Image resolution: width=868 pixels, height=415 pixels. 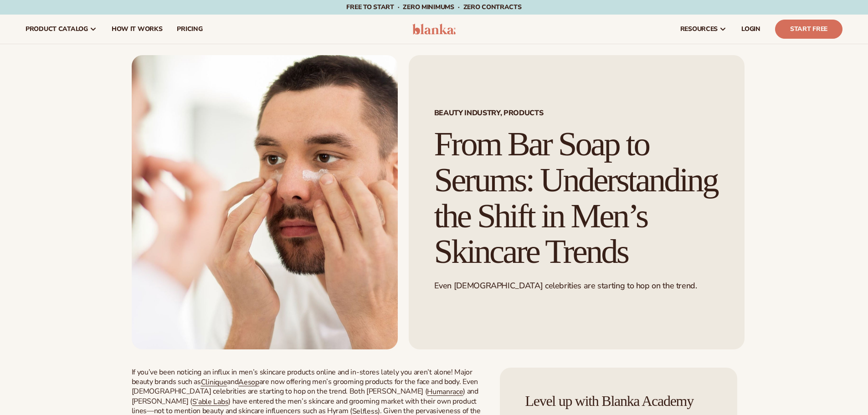 I want to click on span: pricing, so click(x=190, y=29).